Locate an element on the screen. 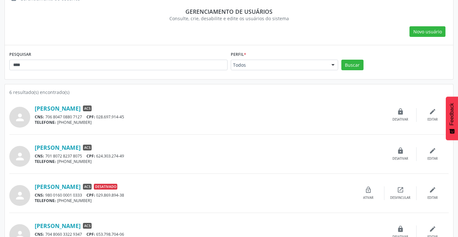  button: Feedback - Mostrar pesquisa is located at coordinates (452, 119).